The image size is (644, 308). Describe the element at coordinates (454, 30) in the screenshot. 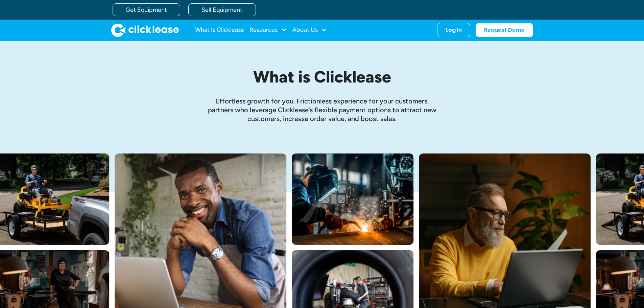

I see `div: Log In` at that location.